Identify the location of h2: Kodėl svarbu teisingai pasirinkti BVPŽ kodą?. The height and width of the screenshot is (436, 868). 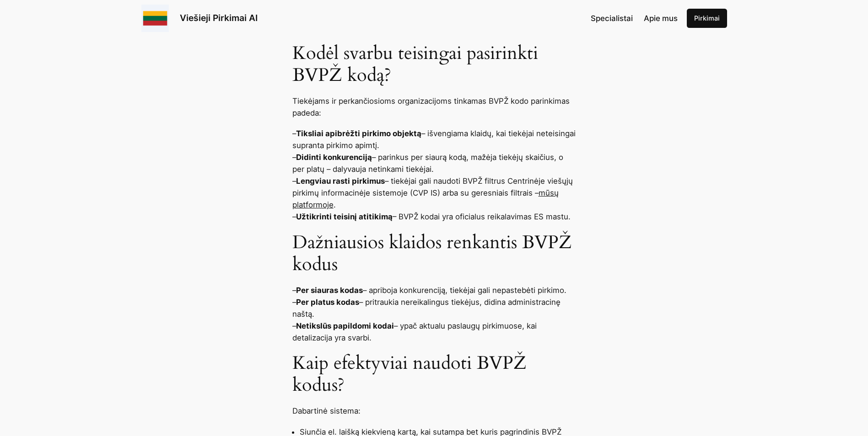
(434, 64).